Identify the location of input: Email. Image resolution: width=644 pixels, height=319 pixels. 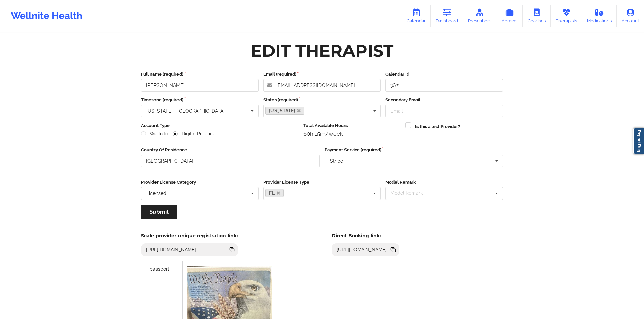
(444, 111).